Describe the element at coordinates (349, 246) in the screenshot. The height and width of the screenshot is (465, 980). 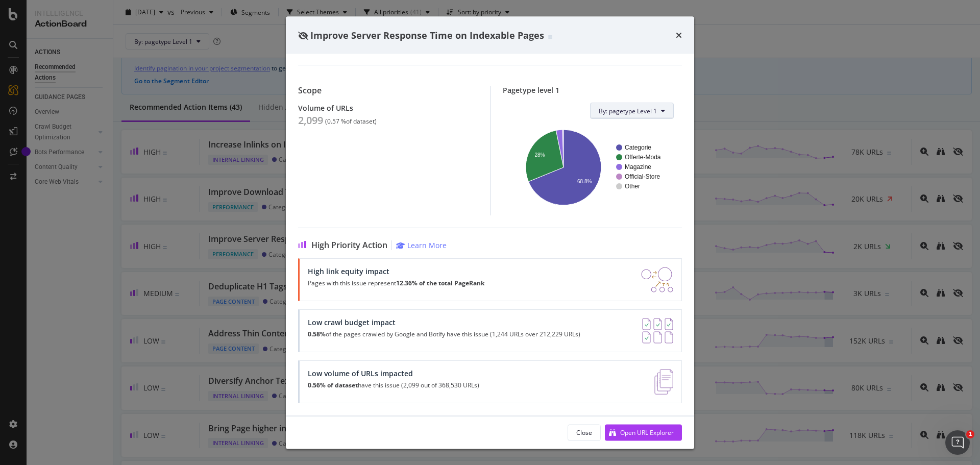
I see `span: High Priority Action` at that location.